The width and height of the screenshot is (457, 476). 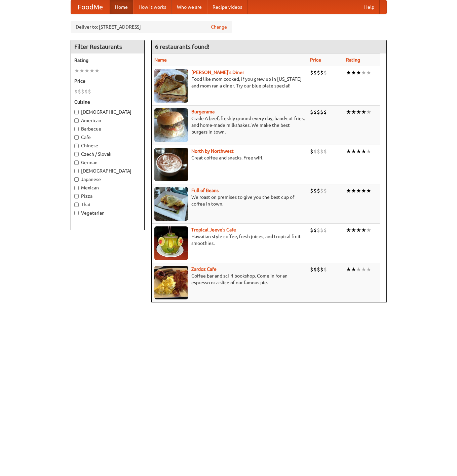 I want to click on a: How it works, so click(x=152, y=7).